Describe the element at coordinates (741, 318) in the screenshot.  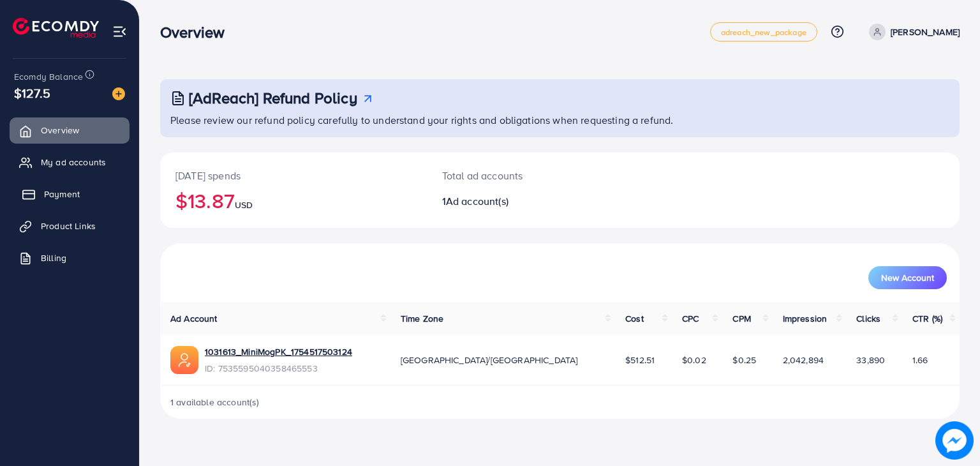
I see `span: CPM` at that location.